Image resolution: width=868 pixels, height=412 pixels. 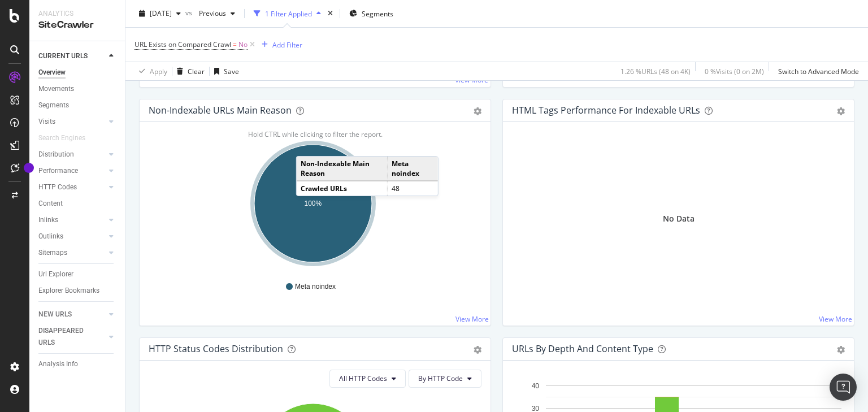 I want to click on span: All HTTP Codes, so click(x=363, y=378).